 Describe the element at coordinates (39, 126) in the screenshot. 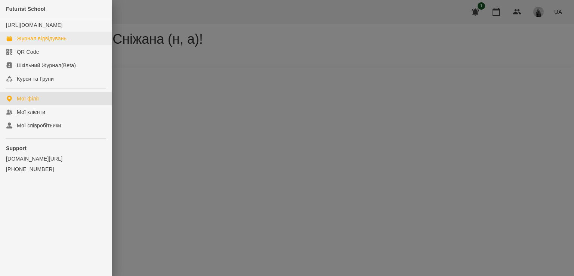

I see `div: Мої співробітники` at that location.